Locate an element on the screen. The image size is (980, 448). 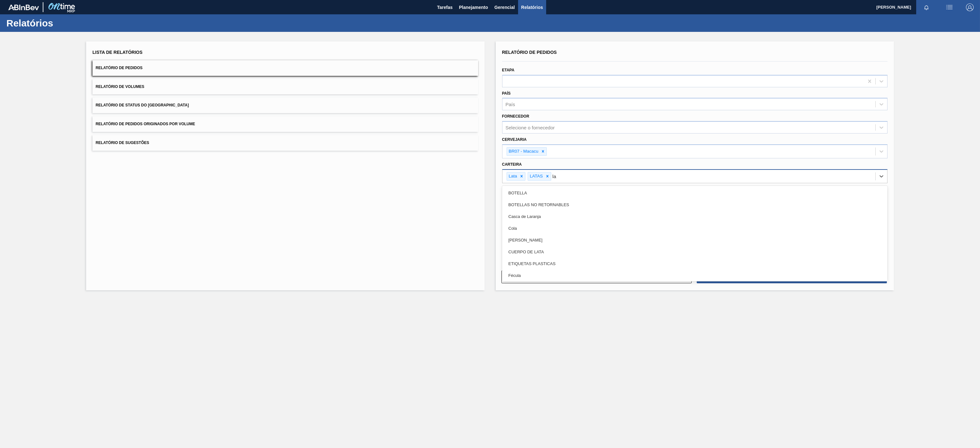
span: Lista de Relatórios is located at coordinates (118, 52).